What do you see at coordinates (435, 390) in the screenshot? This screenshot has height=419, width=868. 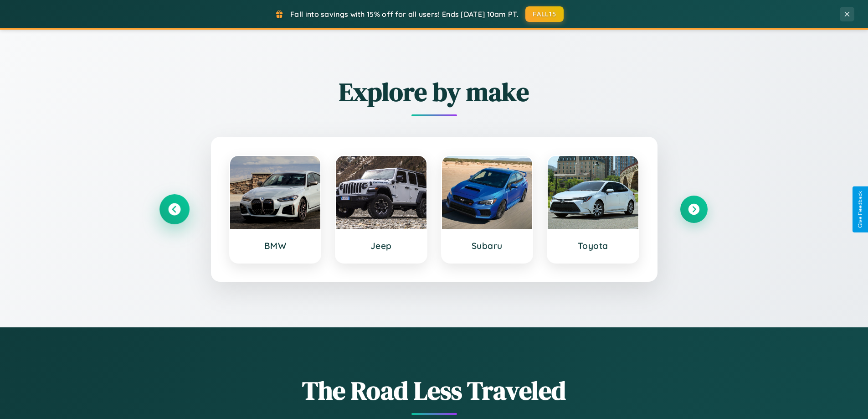 I see `h1: The Road Less Traveled` at bounding box center [435, 390].